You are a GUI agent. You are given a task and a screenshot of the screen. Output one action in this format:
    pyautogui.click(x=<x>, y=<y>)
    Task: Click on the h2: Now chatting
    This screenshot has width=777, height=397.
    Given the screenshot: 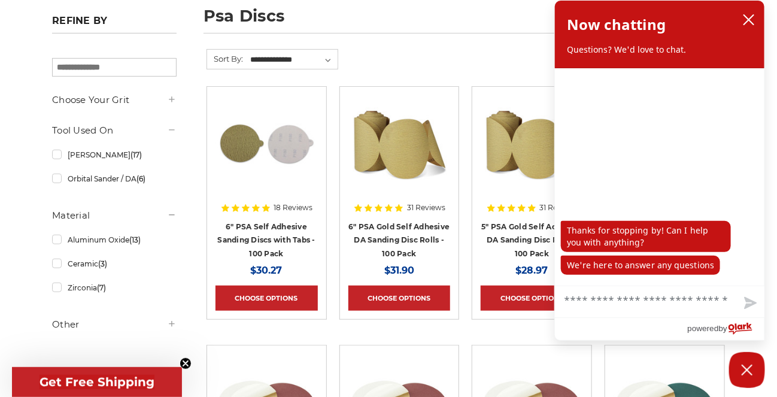 What is the action you would take?
    pyautogui.click(x=616, y=25)
    